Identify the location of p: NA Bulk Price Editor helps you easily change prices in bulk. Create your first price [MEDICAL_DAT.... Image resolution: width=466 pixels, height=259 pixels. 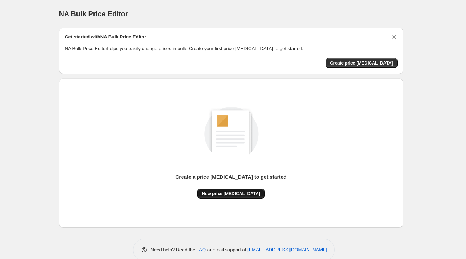
(231, 49).